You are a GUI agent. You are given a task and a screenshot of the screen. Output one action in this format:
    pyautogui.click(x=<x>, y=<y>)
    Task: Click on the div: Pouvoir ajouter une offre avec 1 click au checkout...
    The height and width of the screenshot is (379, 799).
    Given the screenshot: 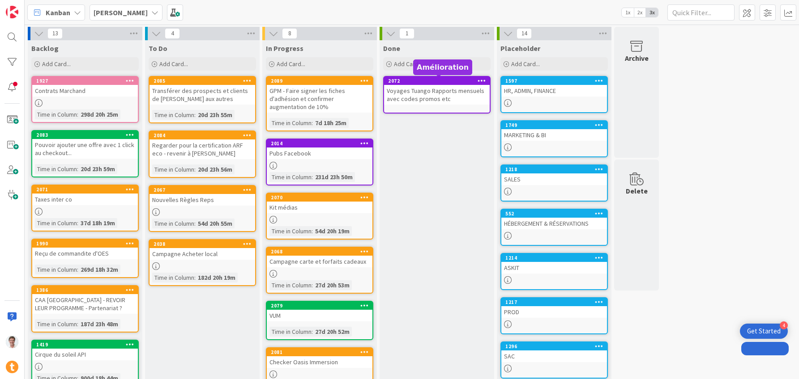 What is the action you would take?
    pyautogui.click(x=85, y=149)
    